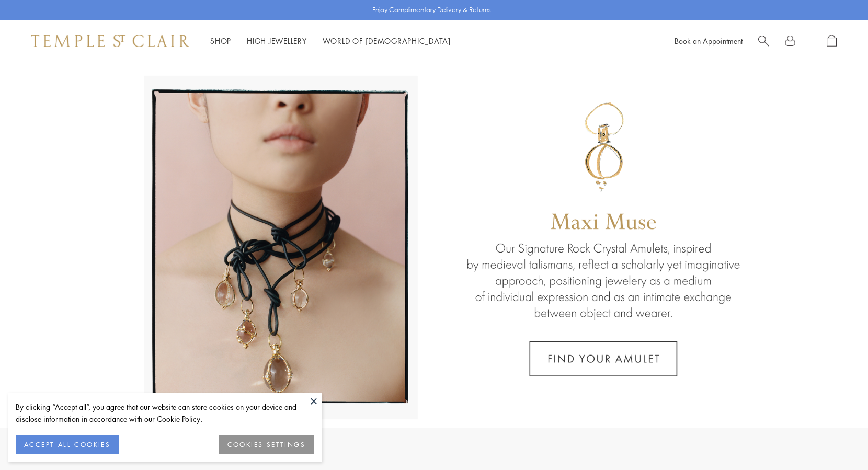  Describe the element at coordinates (276, 41) in the screenshot. I see `a: High JewelleryHigh Jewellery` at that location.